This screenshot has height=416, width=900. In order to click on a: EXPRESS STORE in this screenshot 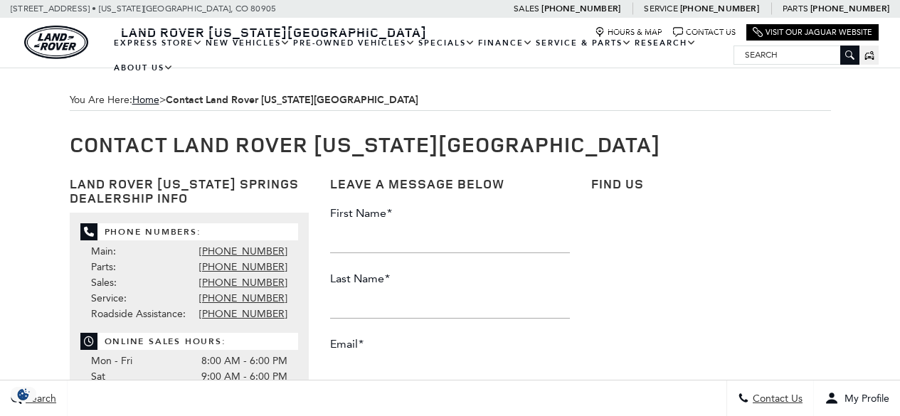, I will do `click(158, 43)`.